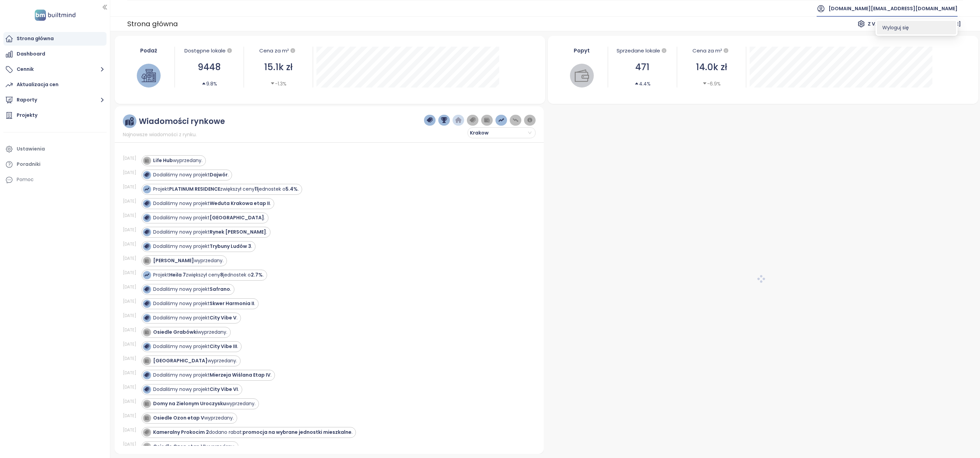 The height and width of the screenshot is (458, 980). Describe the element at coordinates (55, 39) in the screenshot. I see `a: Strona główna` at that location.